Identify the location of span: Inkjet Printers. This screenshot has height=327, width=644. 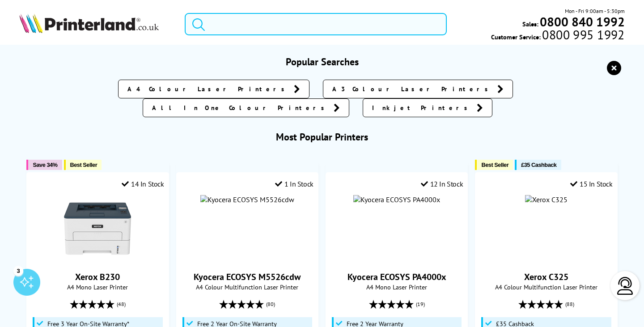
(422, 108).